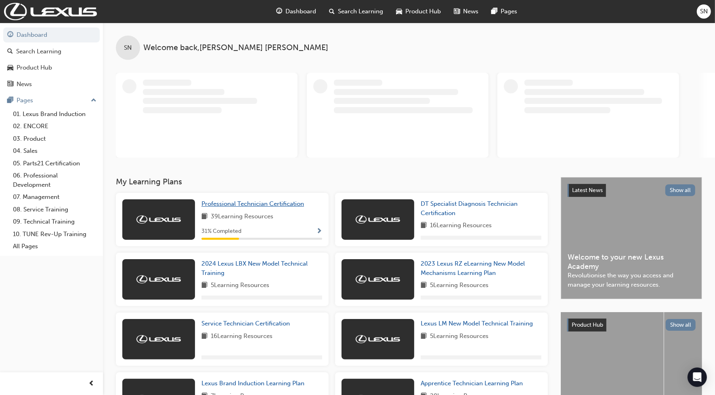 This screenshot has width=715, height=395. Describe the element at coordinates (55, 221) in the screenshot. I see `a: 09. Technical Training` at that location.